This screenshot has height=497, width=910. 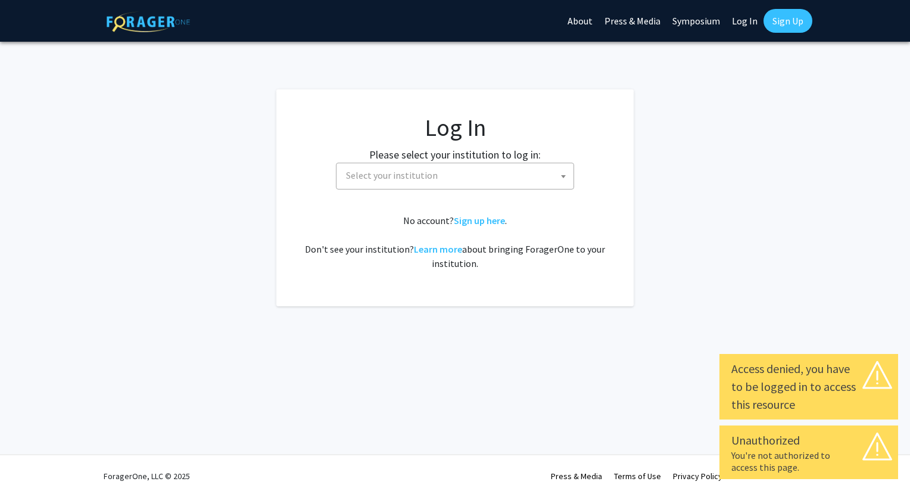 What do you see at coordinates (788, 21) in the screenshot?
I see `a: Sign Up` at bounding box center [788, 21].